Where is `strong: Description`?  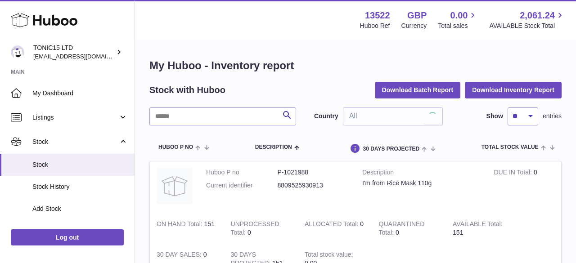 strong: Description is located at coordinates (421, 174).